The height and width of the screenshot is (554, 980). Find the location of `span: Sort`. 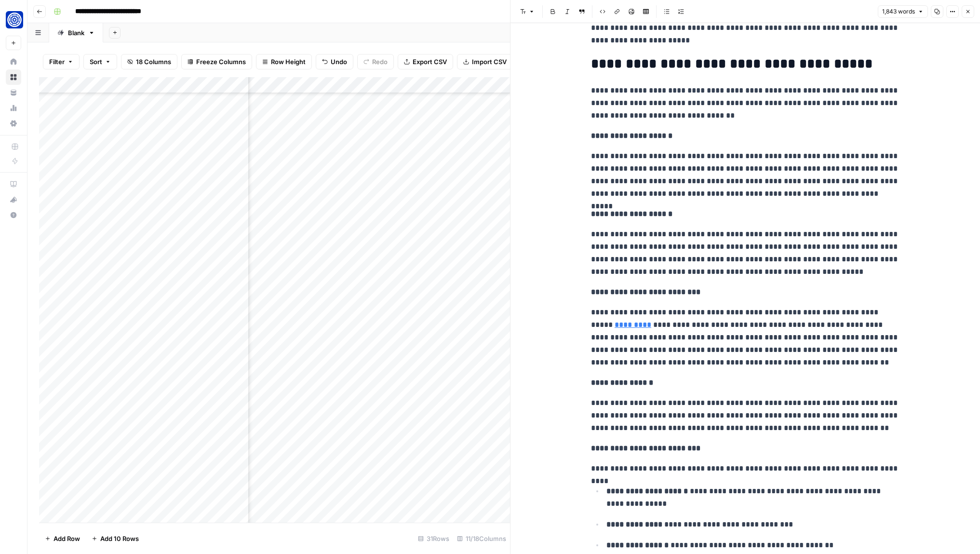

span: Sort is located at coordinates (96, 62).